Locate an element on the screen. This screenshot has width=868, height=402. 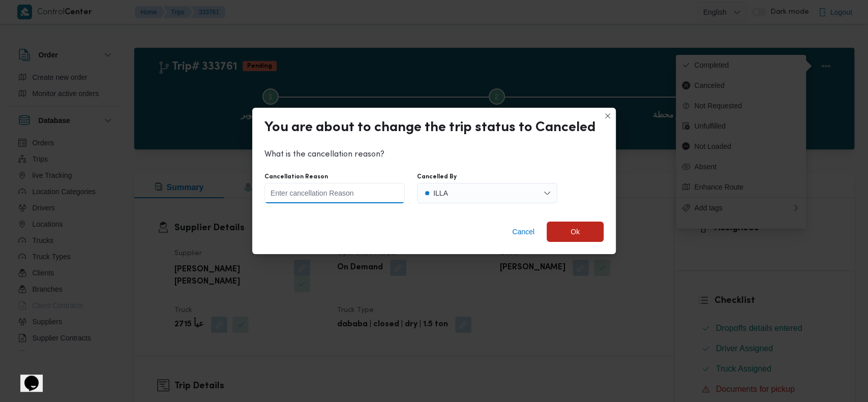
button: Cancel is located at coordinates (523, 232).